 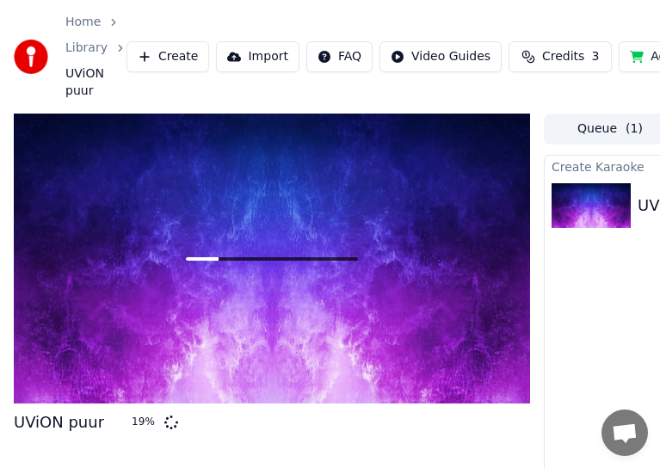 What do you see at coordinates (560, 57) in the screenshot?
I see `button: Credits3` at bounding box center [560, 57].